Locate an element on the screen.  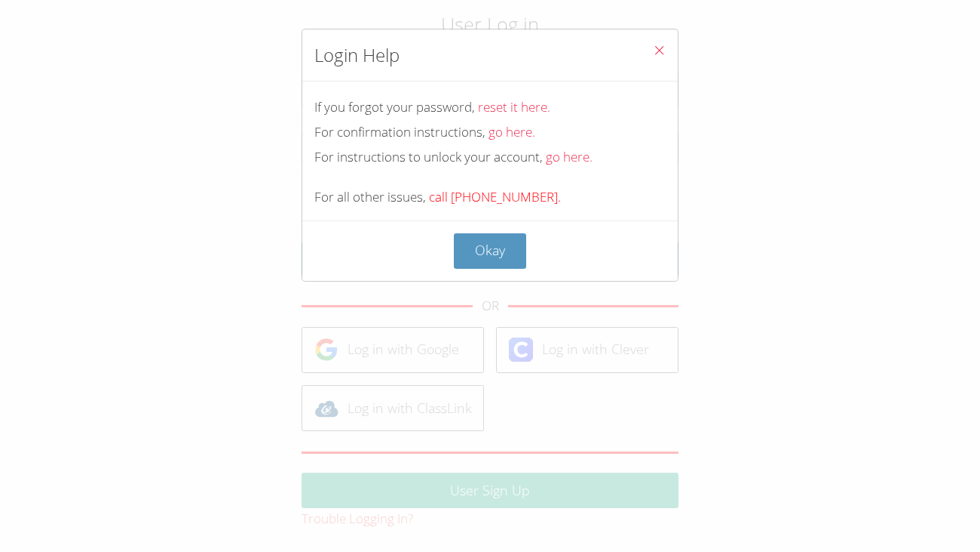
div: For instructions to unlock your account, is located at coordinates (490, 157).